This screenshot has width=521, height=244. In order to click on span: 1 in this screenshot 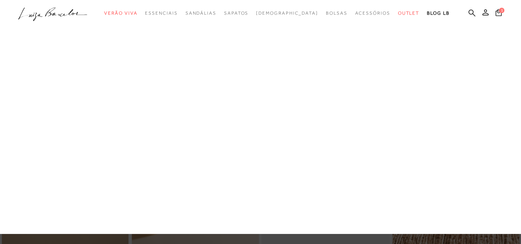, I will do `click(501, 10)`.